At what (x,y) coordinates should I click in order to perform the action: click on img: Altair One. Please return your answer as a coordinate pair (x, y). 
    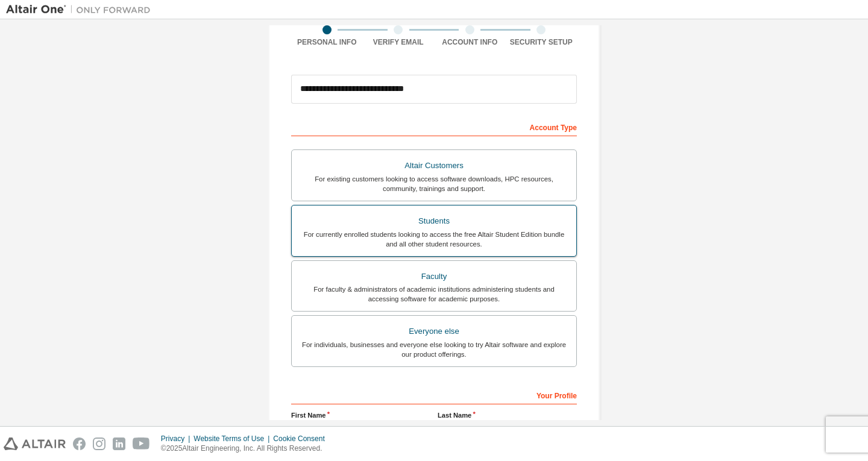
    Looking at the image, I should click on (82, 10).